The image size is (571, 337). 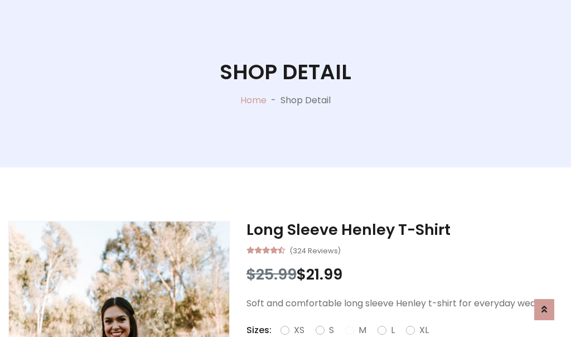 What do you see at coordinates (363, 330) in the screenshot?
I see `label: M` at bounding box center [363, 330].